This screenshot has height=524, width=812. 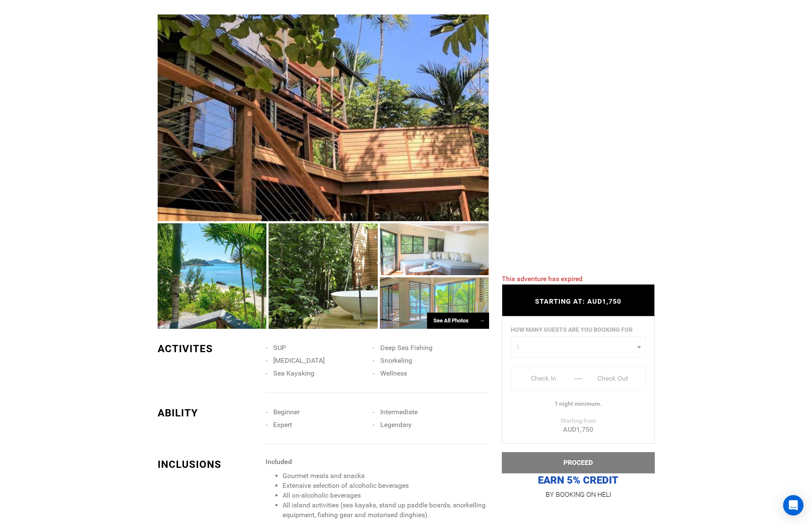 I want to click on div: ABILITY, so click(x=209, y=413).